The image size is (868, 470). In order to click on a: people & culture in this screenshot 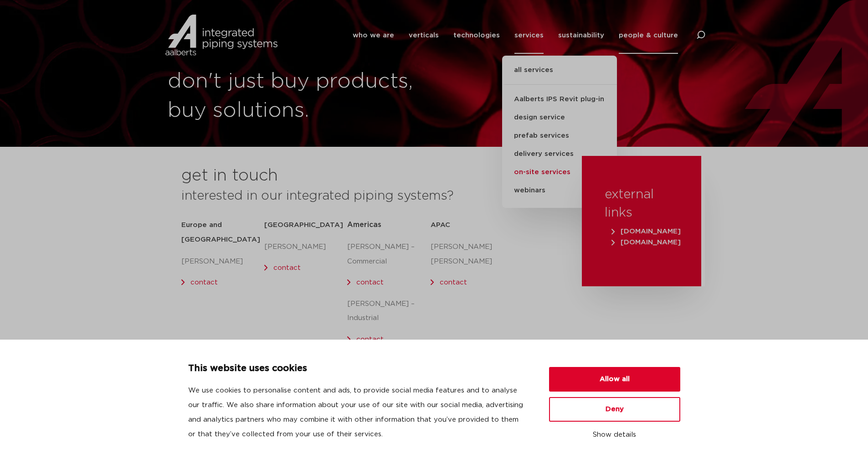, I will do `click(648, 35)`.